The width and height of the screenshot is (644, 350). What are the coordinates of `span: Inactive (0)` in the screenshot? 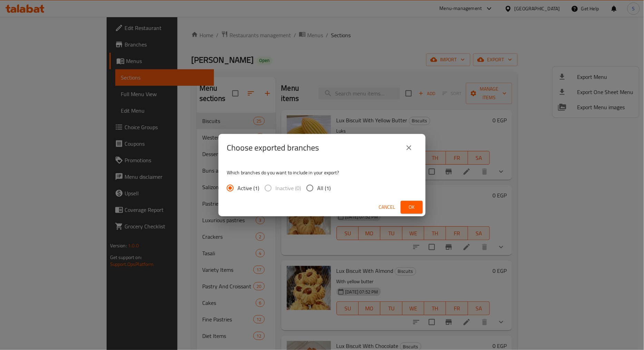 It's located at (288, 188).